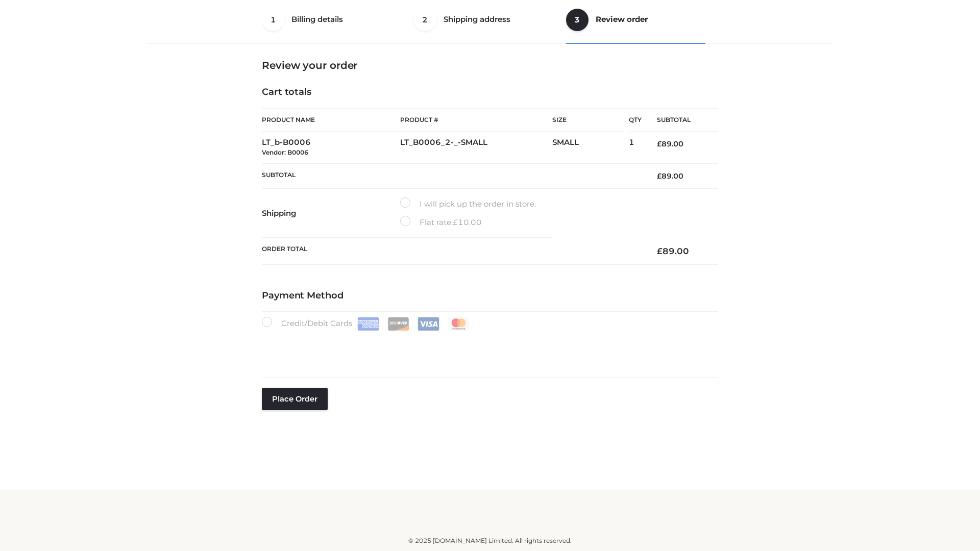  Describe the element at coordinates (476, 147) in the screenshot. I see `td: LT_B0006_2-_-SMALL` at that location.